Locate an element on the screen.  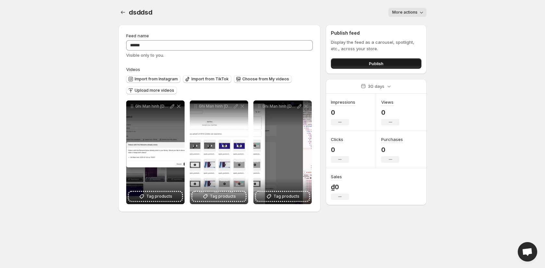
span: dsddsd is located at coordinates (141, 12).